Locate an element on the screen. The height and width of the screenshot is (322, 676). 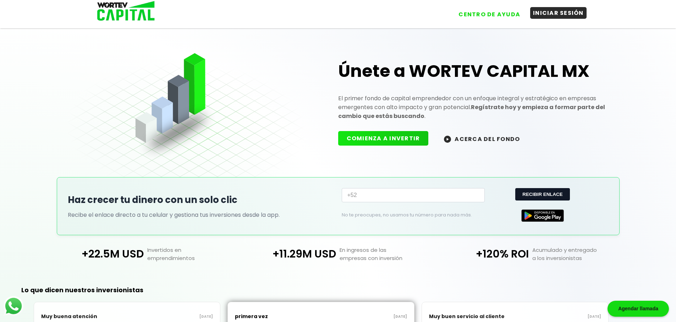
button: INICIAR SESIÓN is located at coordinates (558, 13).